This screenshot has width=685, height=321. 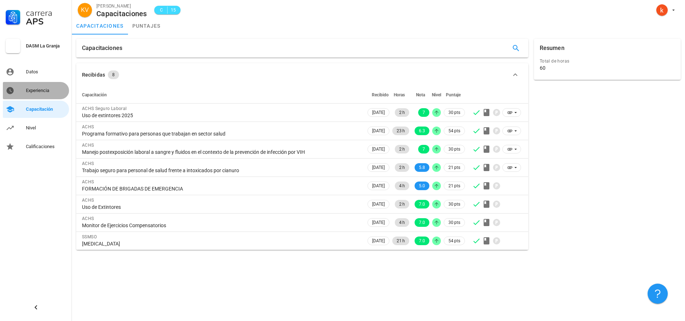 What do you see at coordinates (36, 109) in the screenshot?
I see `a: Capacitación` at bounding box center [36, 109].